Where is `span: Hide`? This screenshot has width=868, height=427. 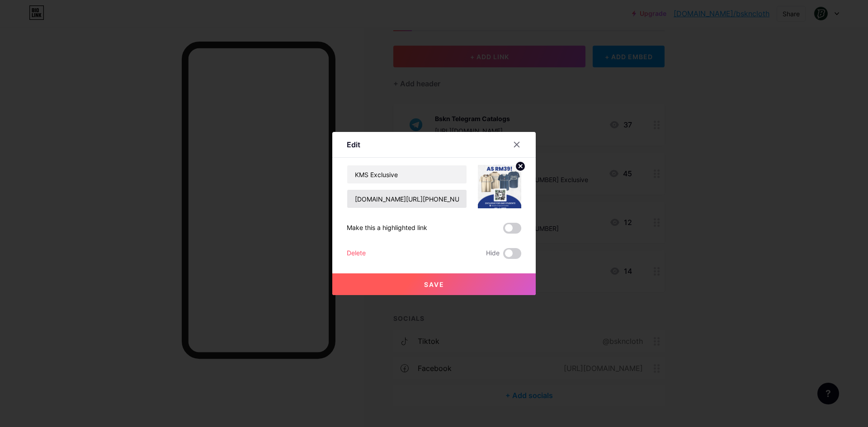
span: Hide is located at coordinates (493, 254).